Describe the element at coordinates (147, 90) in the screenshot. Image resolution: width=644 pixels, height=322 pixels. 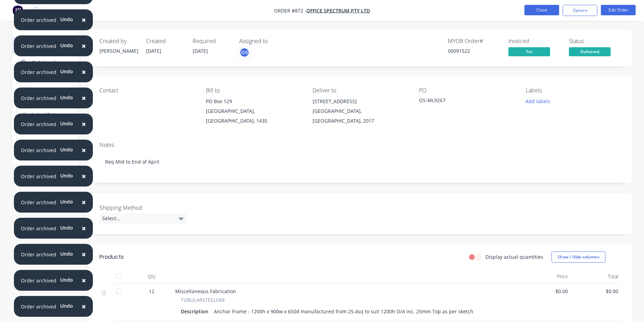
I see `div: Contact` at that location.